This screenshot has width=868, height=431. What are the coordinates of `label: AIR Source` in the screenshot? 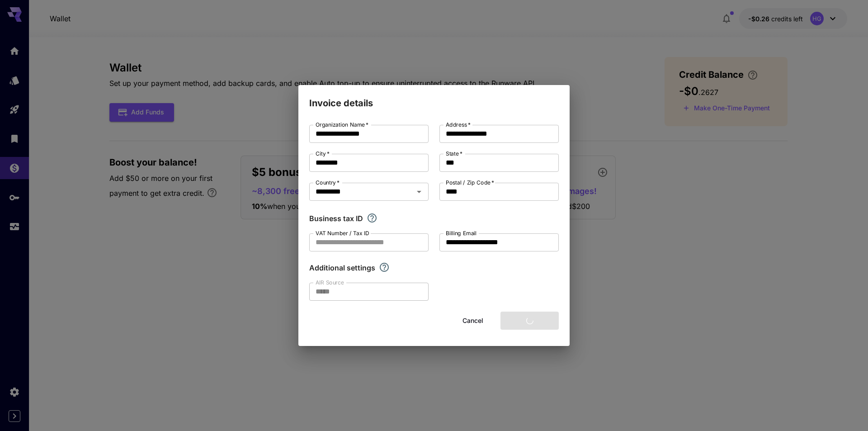 It's located at (330, 282).